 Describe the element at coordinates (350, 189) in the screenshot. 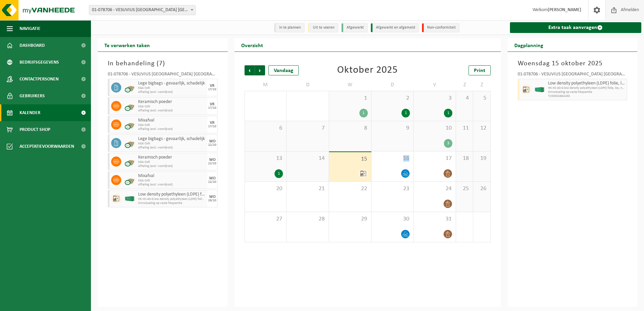

I see `span: 22` at that location.